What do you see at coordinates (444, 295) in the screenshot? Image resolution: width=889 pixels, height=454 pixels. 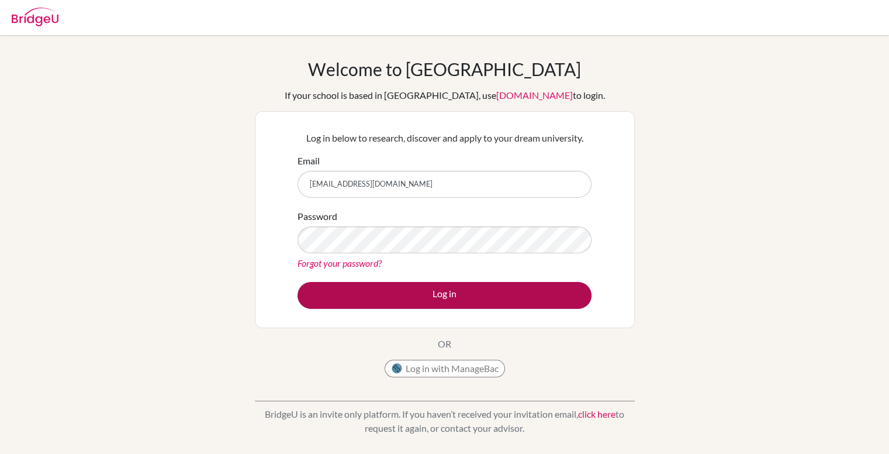 I see `button: Log in` at bounding box center [444, 295].